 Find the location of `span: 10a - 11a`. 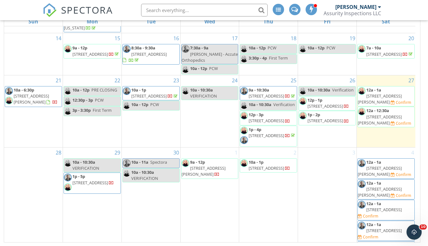

span: 10a - 11a is located at coordinates (140, 162).